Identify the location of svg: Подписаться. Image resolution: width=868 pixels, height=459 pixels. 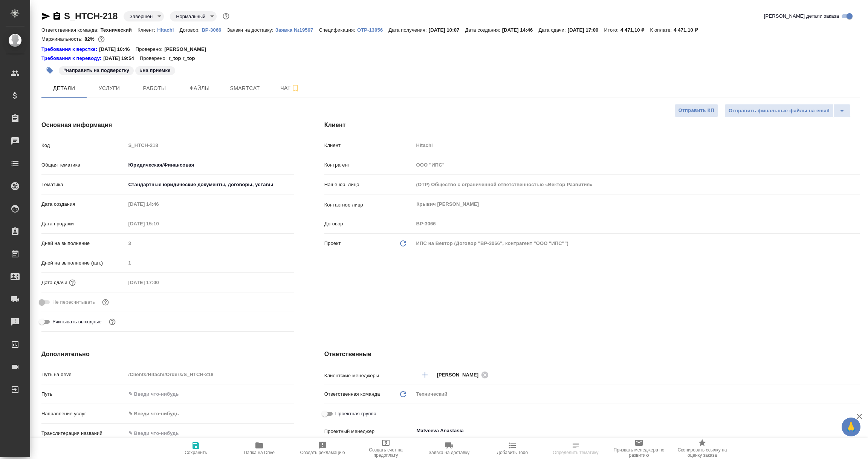
(296, 88).